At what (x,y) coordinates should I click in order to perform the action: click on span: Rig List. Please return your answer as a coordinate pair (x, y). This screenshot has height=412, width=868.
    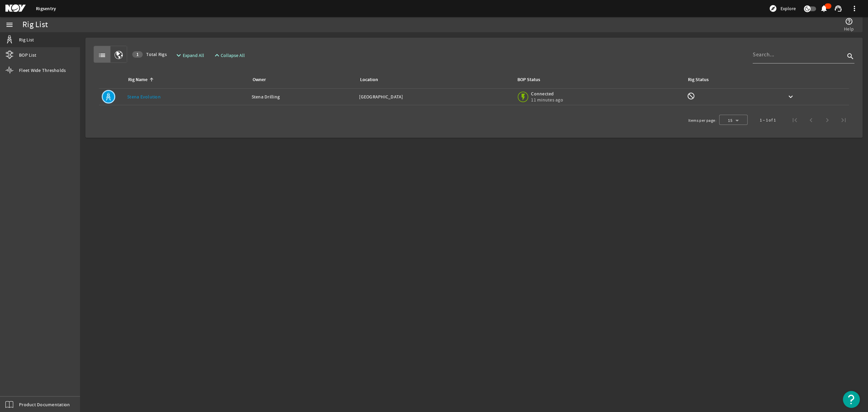
    Looking at the image, I should click on (26, 40).